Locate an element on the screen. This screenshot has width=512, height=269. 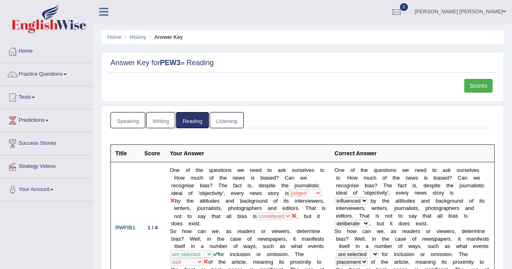
b: v is located at coordinates (347, 208).